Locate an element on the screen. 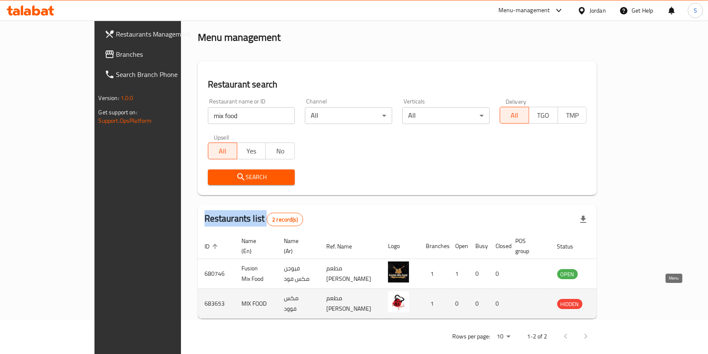 The width and height of the screenshot is (708, 354). span: Search Branch Phone is located at coordinates (161, 74).